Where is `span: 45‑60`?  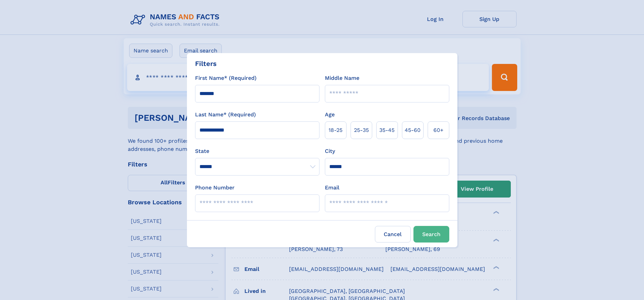 span: 45‑60 is located at coordinates (413, 130).